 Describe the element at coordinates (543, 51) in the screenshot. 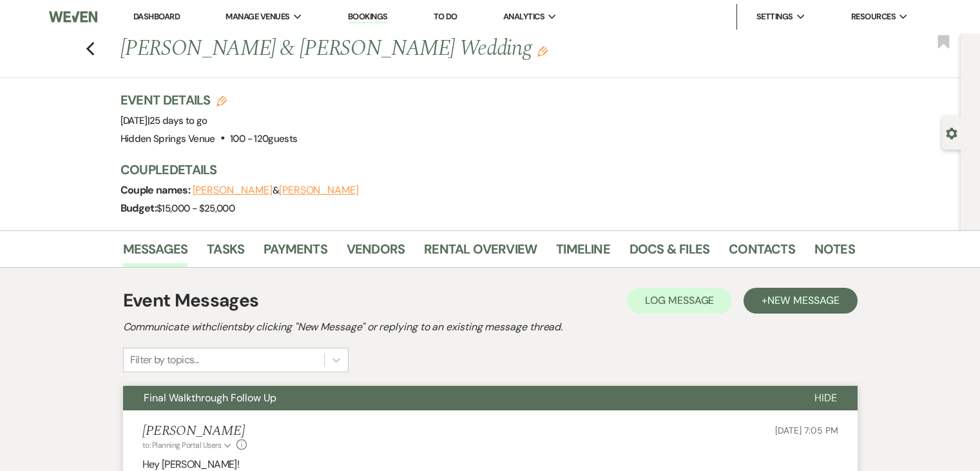

I see `button: Edit` at that location.